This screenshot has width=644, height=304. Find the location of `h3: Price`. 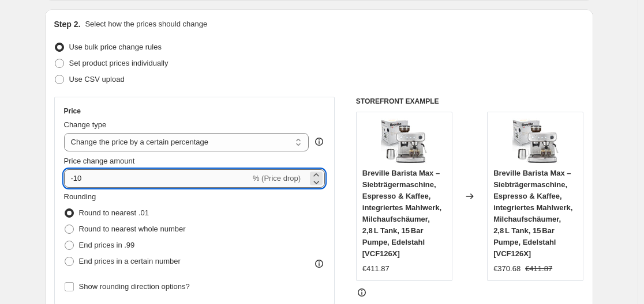

h3: Price is located at coordinates (72, 111).